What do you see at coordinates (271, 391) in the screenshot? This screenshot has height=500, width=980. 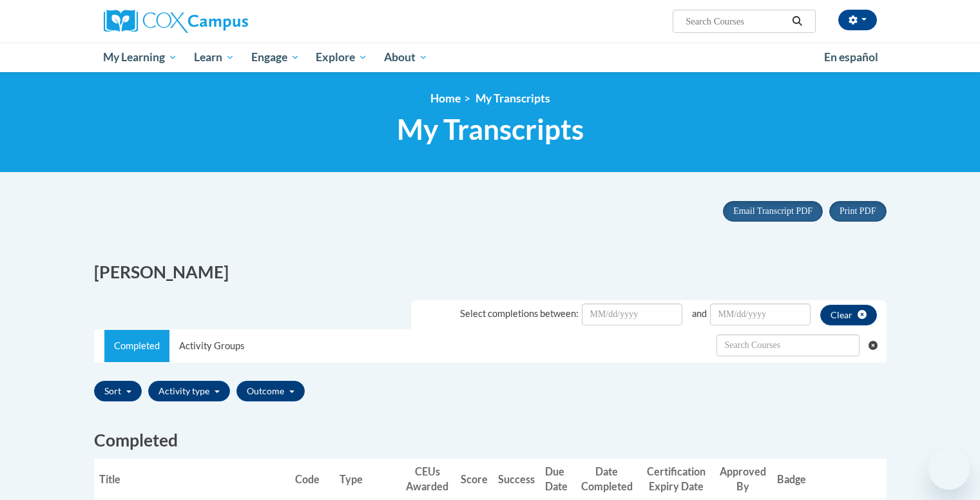 I see `button: Outcome` at bounding box center [271, 391].